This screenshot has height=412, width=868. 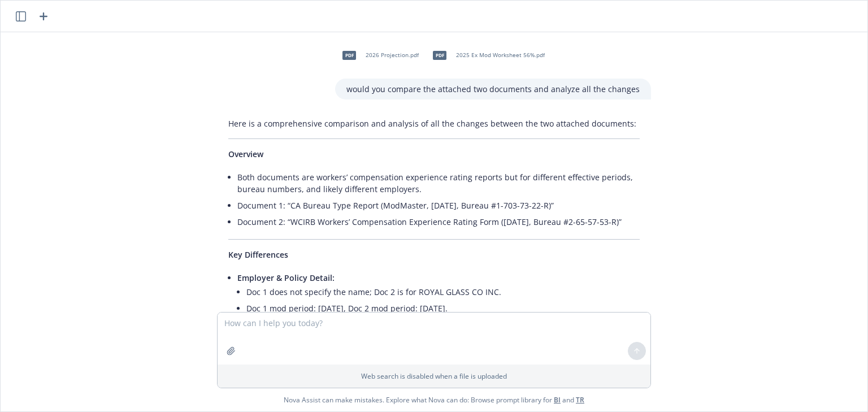 What do you see at coordinates (580, 400) in the screenshot?
I see `a: TR` at bounding box center [580, 400].